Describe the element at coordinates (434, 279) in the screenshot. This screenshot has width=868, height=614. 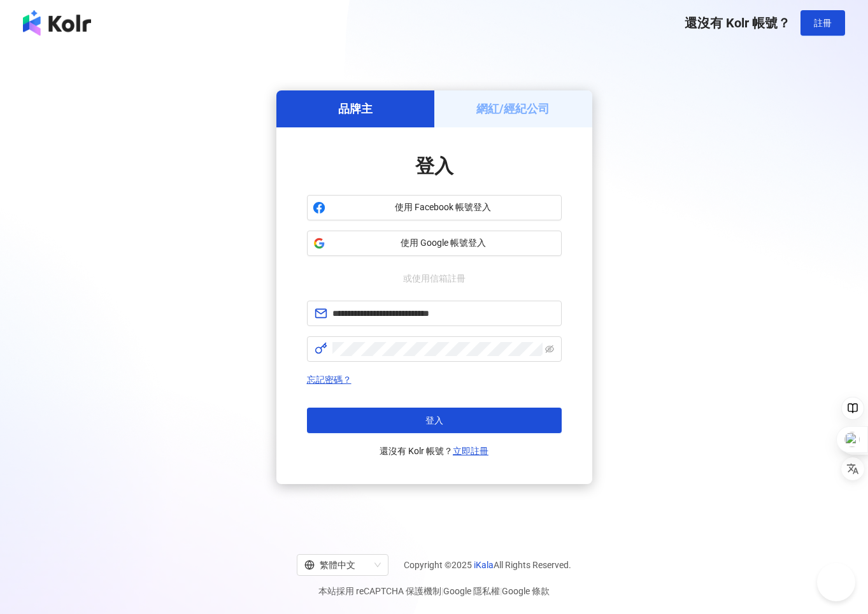
I see `span: 或使用信箱註冊` at that location.